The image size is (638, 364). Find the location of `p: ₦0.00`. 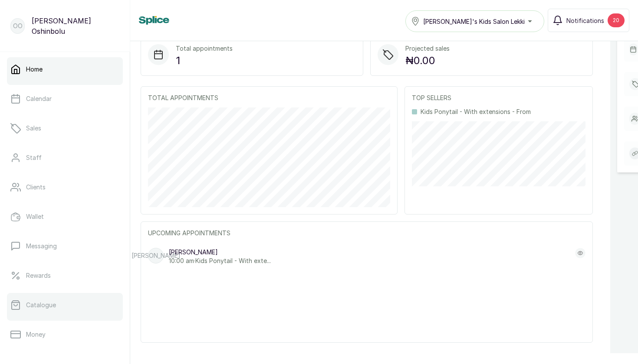

p: ₦0.00 is located at coordinates (427, 61).